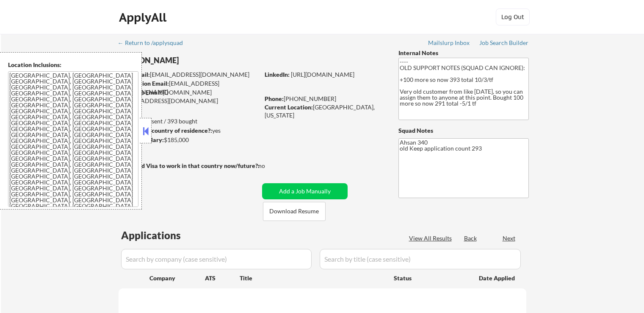  I want to click on div: Mailslurp Inbox, so click(449, 43).